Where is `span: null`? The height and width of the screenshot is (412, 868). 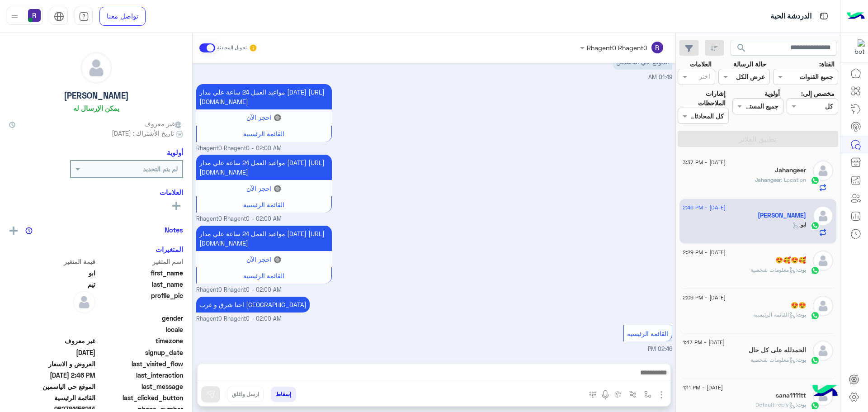
span: null is located at coordinates (52, 318).